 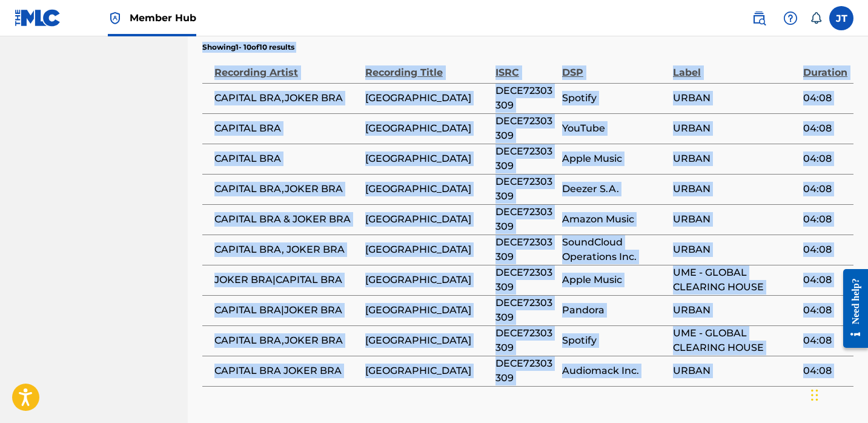 What do you see at coordinates (38, 17) in the screenshot?
I see `img: MLC Logo` at bounding box center [38, 17].